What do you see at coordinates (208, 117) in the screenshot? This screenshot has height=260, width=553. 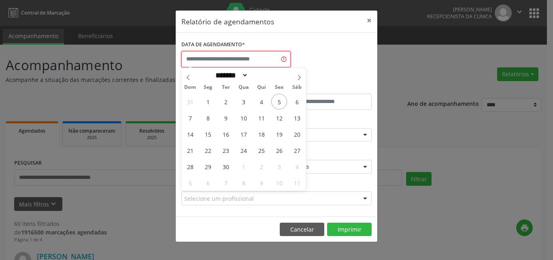 I see `span: Setembro 8, 2025` at bounding box center [208, 117].